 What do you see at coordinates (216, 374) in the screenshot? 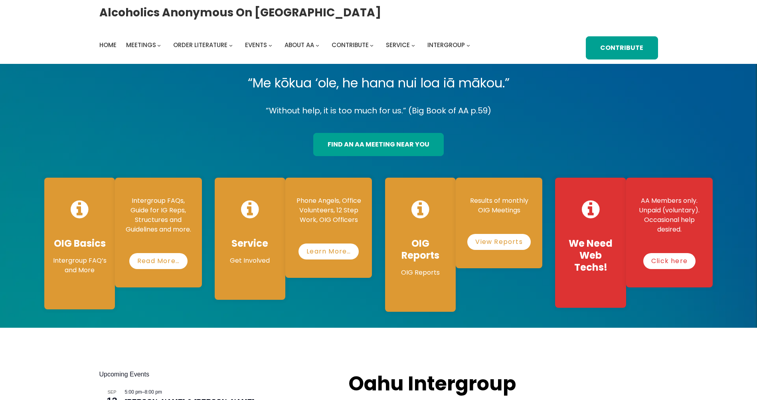
I see `h2: Upcoming Events` at bounding box center [216, 374].